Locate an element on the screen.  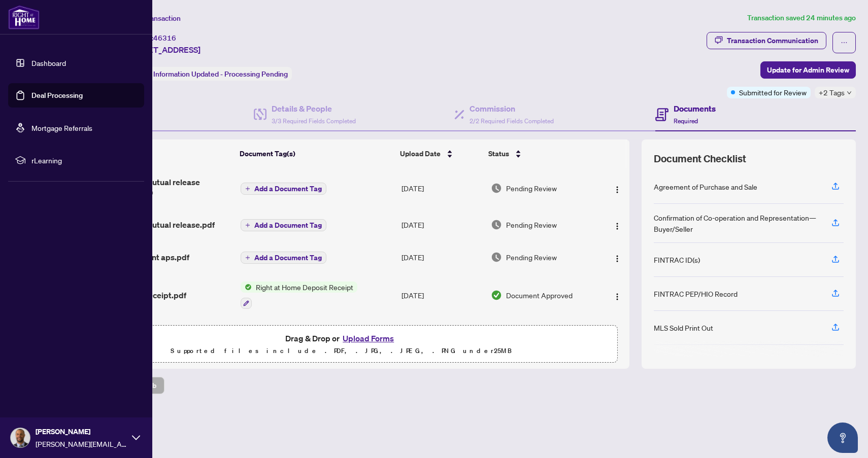
span: Information Updated - Processing Pending is located at coordinates (220, 74).